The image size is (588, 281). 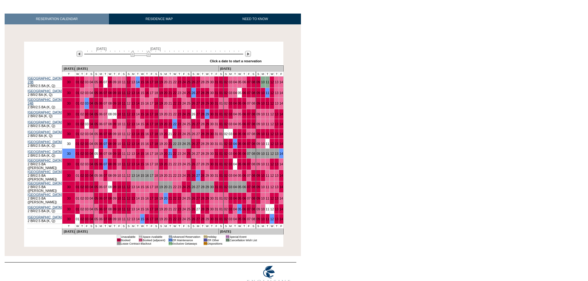 What do you see at coordinates (69, 82) in the screenshot?
I see `a: 30` at bounding box center [69, 82].